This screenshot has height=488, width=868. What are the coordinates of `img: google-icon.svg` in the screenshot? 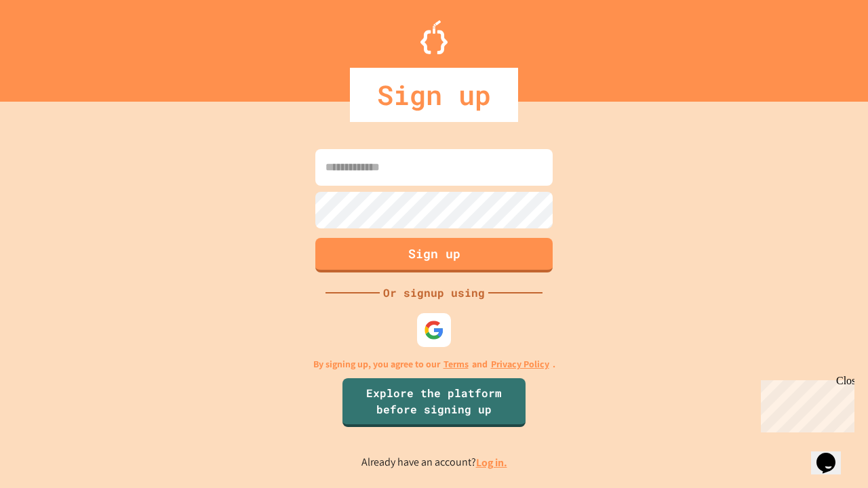 It's located at (434, 330).